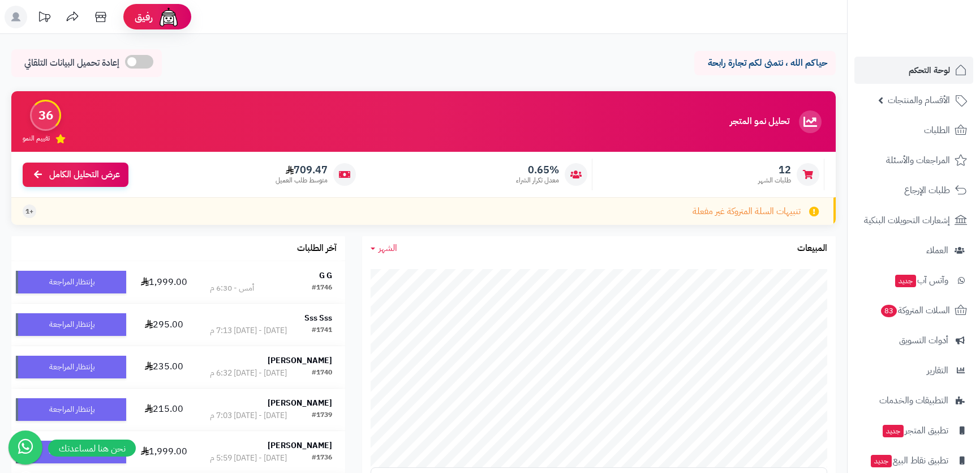 This screenshot has height=473, width=980. Describe the element at coordinates (914, 130) in the screenshot. I see `a: الطلبات` at that location.